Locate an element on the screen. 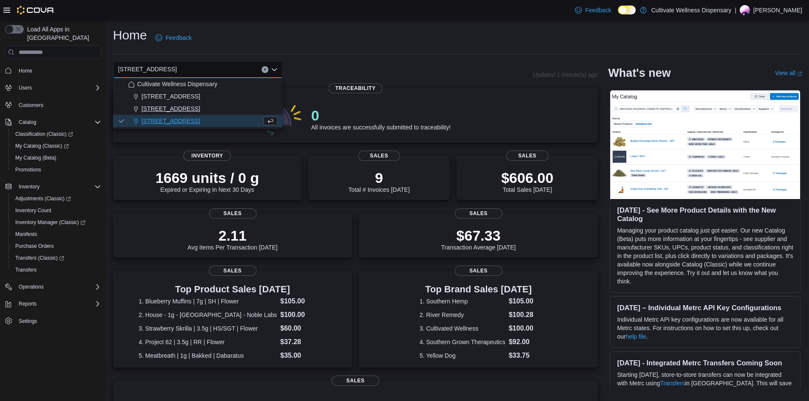 The height and width of the screenshot is (401, 809). button: Users is located at coordinates (25, 88).